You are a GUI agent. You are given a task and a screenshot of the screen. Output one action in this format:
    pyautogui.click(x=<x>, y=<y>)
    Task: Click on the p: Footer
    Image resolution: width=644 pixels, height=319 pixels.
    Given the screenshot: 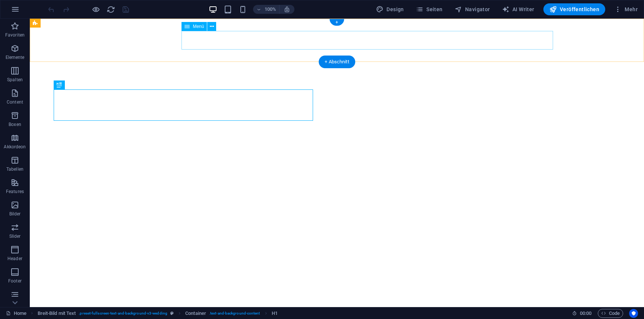 What is the action you would take?
    pyautogui.click(x=15, y=281)
    